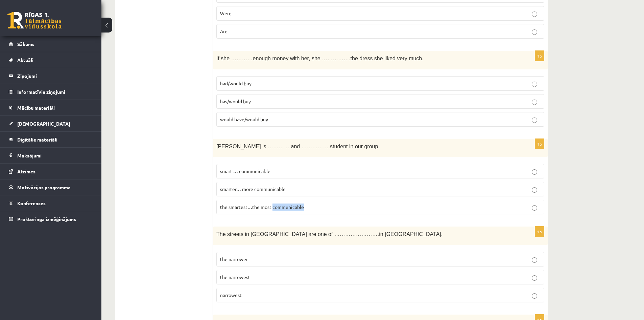 Image resolution: width=644 pixels, height=320 pixels. Describe the element at coordinates (51, 219) in the screenshot. I see `a: Proktoringa izmēģinājums` at that location.